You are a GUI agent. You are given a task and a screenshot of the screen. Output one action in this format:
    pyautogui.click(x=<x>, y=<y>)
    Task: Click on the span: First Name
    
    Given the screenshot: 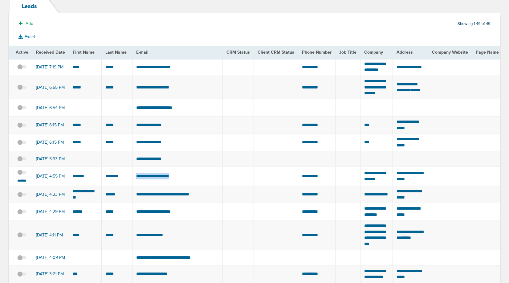 What is the action you would take?
    pyautogui.click(x=83, y=52)
    